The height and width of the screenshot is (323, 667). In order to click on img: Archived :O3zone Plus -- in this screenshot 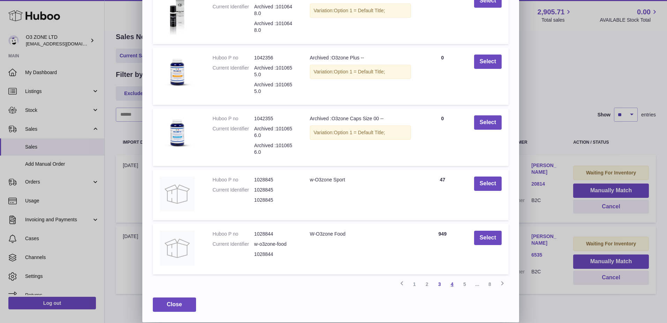, I will do `click(177, 72)`.